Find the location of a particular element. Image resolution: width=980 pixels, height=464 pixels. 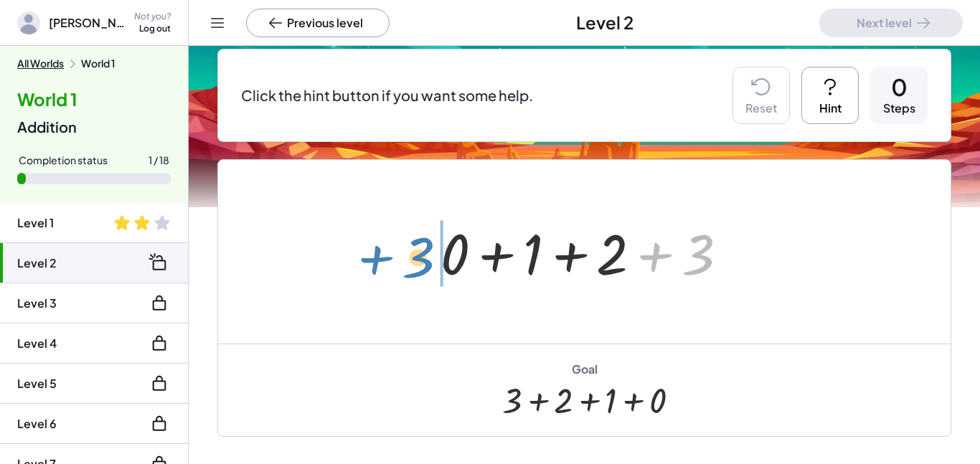

div: Level 5 is located at coordinates (37, 384).